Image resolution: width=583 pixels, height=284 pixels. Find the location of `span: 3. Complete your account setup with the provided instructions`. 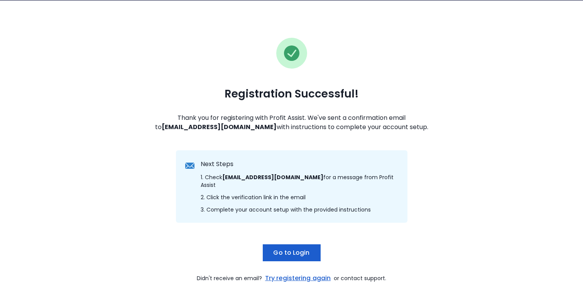

span: 3. Complete your account setup with the provided instructions is located at coordinates (285, 210).